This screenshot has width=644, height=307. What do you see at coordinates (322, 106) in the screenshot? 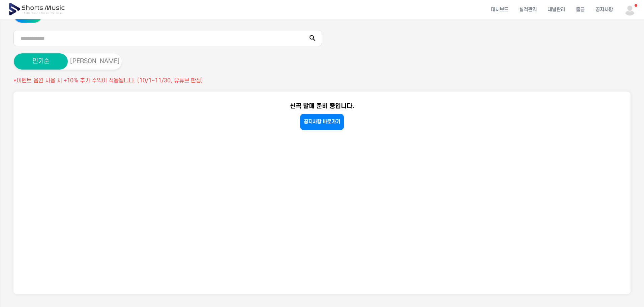
I see `p: 신곡 발매 준비 중입니다.` at bounding box center [322, 106].